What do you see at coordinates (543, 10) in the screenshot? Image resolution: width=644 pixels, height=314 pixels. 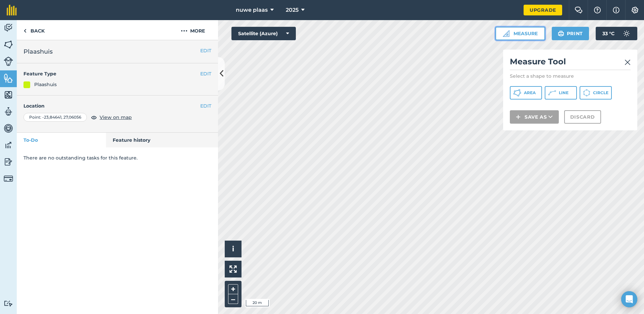 I see `a: Upgrade` at bounding box center [543, 10].